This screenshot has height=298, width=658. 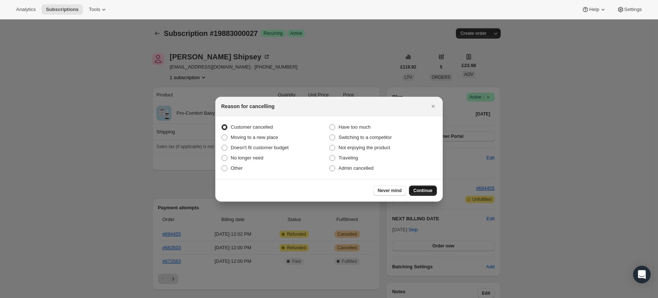 What do you see at coordinates (423, 191) in the screenshot?
I see `button: Continue` at bounding box center [423, 191].